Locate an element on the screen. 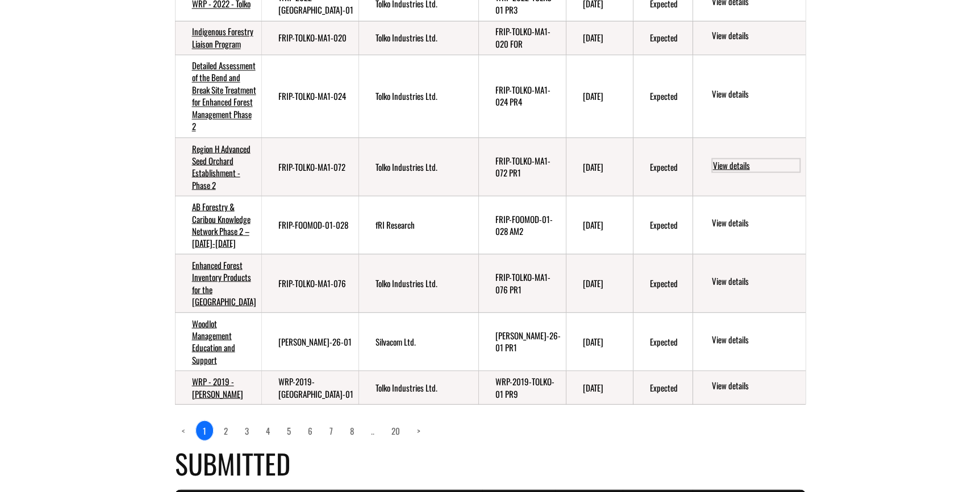 Image resolution: width=980 pixels, height=492 pixels. a: Detailed Assessment of the Bend and Break Site Treatment for Enhanced Forest Management Phase 2 is located at coordinates (224, 96).